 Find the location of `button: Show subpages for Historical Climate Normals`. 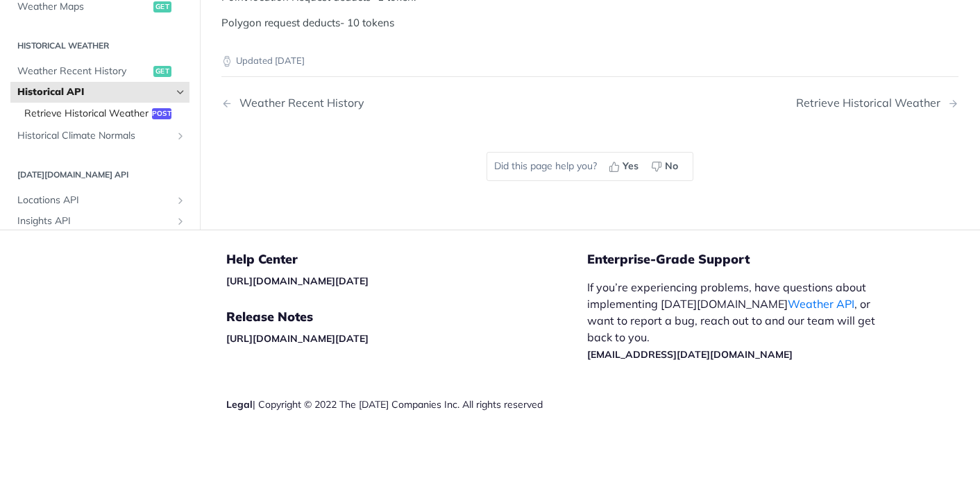

button: Show subpages for Historical Climate Normals is located at coordinates (180, 136).